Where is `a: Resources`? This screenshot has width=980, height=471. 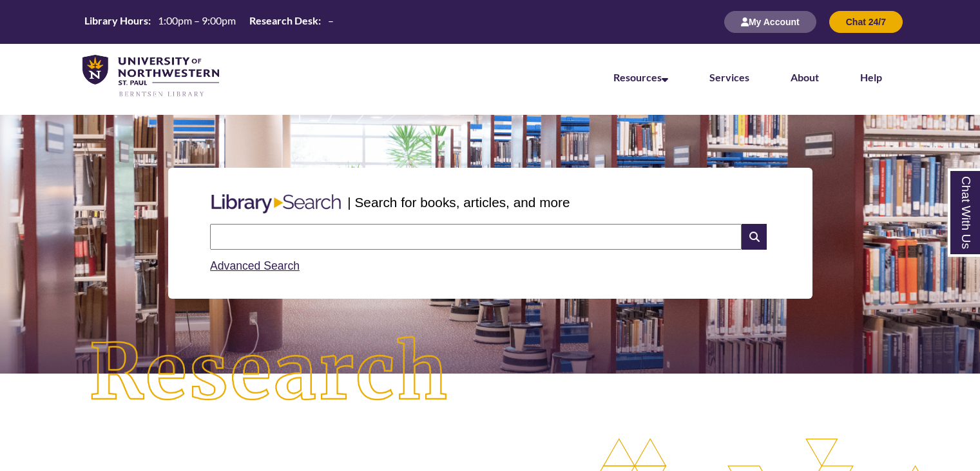 a: Resources is located at coordinates (640, 77).